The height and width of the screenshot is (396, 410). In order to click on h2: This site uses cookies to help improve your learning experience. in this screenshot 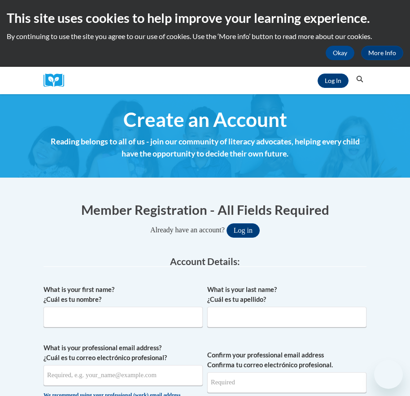, I will do `click(205, 18)`.